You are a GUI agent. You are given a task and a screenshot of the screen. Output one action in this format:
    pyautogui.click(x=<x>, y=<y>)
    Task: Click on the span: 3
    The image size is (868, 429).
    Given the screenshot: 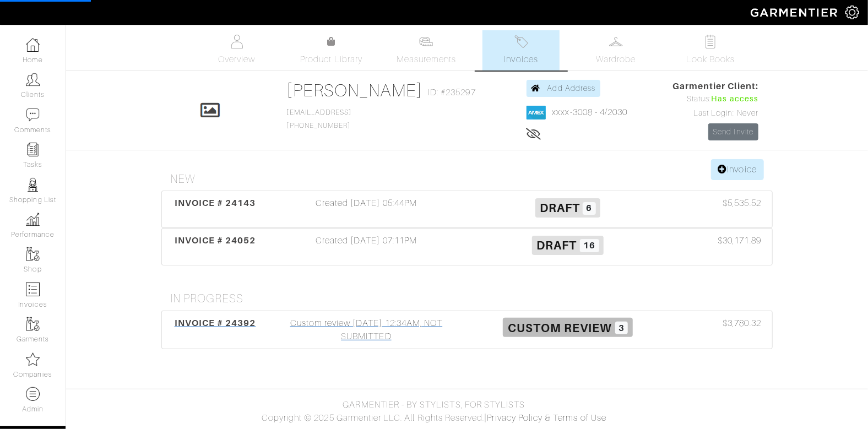 What is the action you would take?
    pyautogui.click(x=622, y=328)
    